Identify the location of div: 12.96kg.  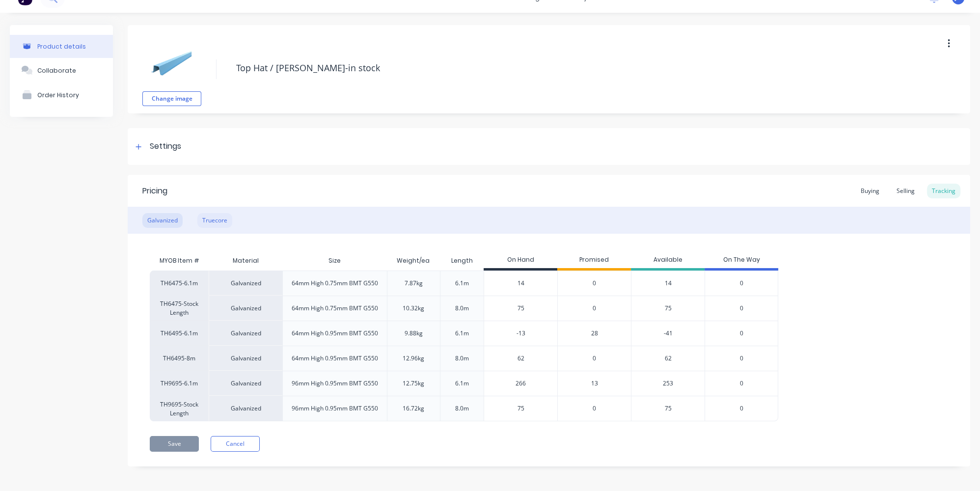
(414, 358).